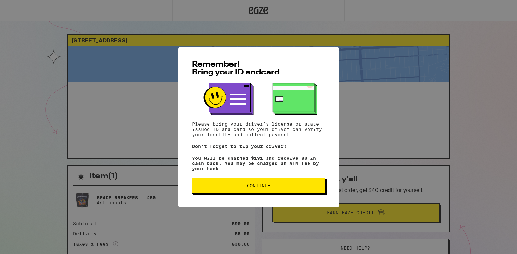 The width and height of the screenshot is (517, 254). What do you see at coordinates (259, 185) in the screenshot?
I see `button: Continue` at bounding box center [259, 185].